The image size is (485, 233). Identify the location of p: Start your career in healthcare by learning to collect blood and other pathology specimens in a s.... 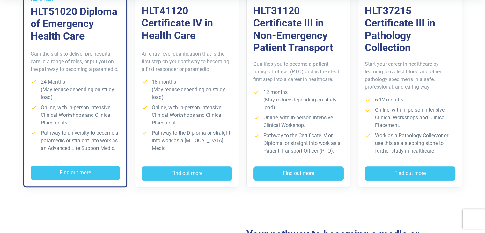
(410, 75).